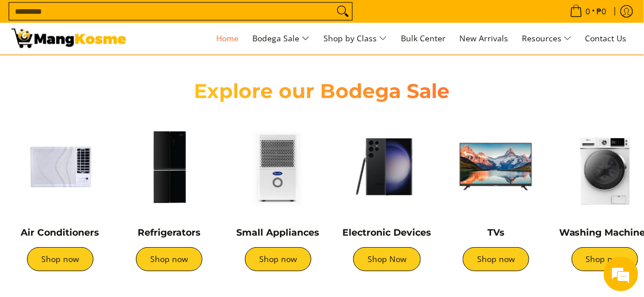  I want to click on a: Contact Us, so click(606, 38).